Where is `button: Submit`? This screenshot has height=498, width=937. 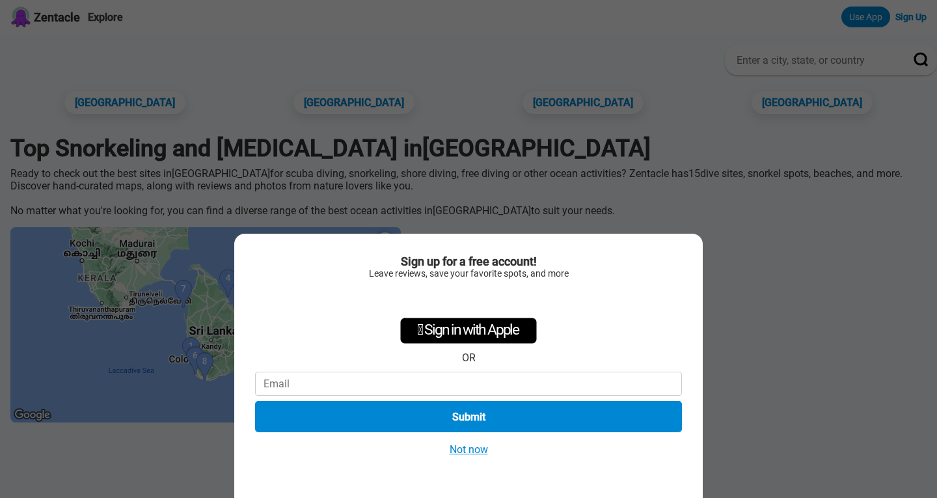
button: Submit is located at coordinates (469, 416).